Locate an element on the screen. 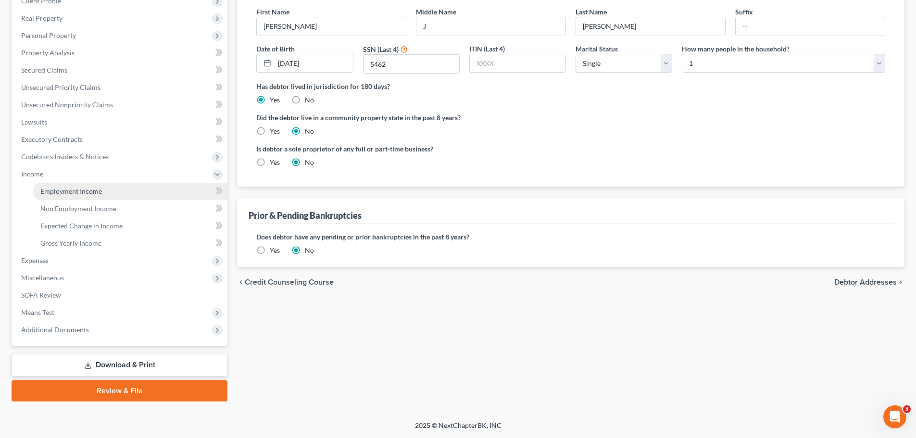 The image size is (916, 438). span: Property Analysis is located at coordinates (48, 52).